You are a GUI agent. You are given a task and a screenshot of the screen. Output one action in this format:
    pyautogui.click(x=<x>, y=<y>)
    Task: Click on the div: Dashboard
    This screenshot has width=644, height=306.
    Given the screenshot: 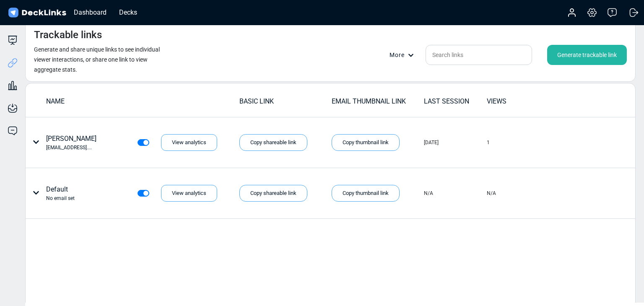 What is the action you would take?
    pyautogui.click(x=90, y=12)
    